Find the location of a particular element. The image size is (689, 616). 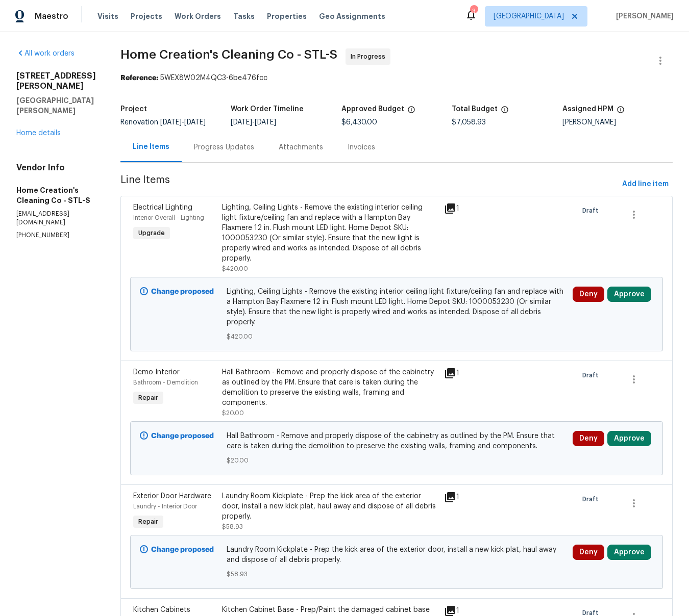

div: Laundry Room Kickplate - Prep the kick area of the exterior door, install a new kick plat, haul a... is located at coordinates (330, 507).